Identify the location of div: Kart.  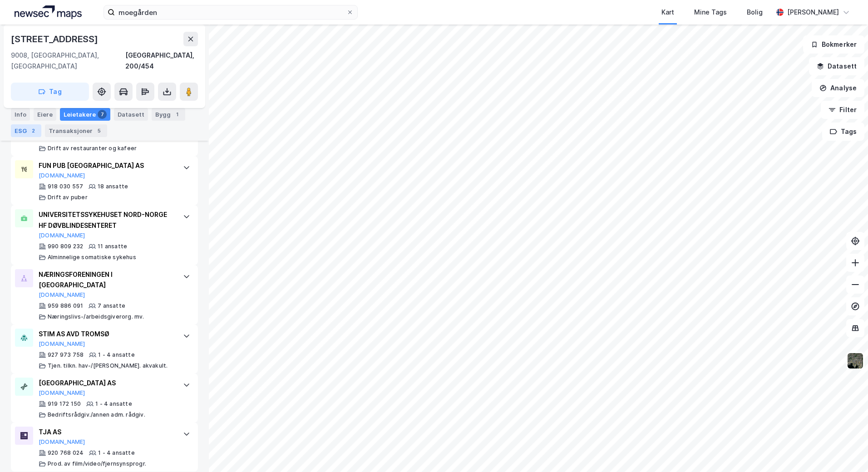
(668, 12).